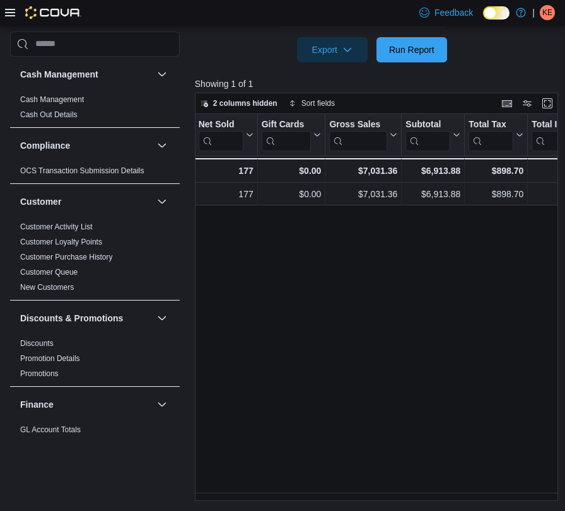  Describe the element at coordinates (56, 227) in the screenshot. I see `a: Customer Activity List` at that location.